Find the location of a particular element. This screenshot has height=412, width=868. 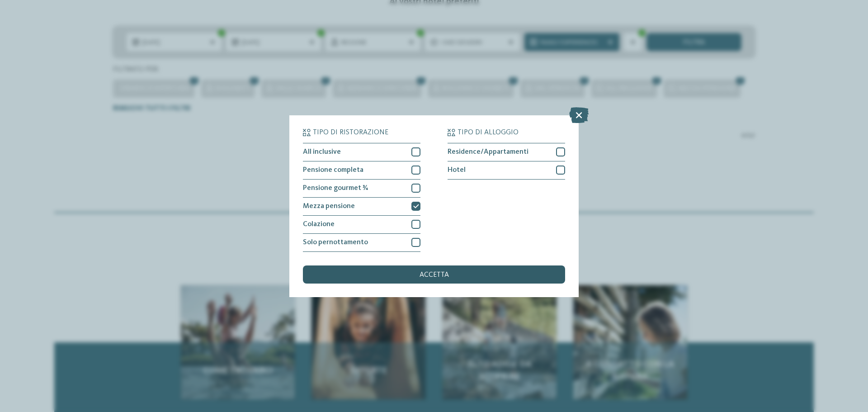

span: Solo pernottamento is located at coordinates (336, 242).